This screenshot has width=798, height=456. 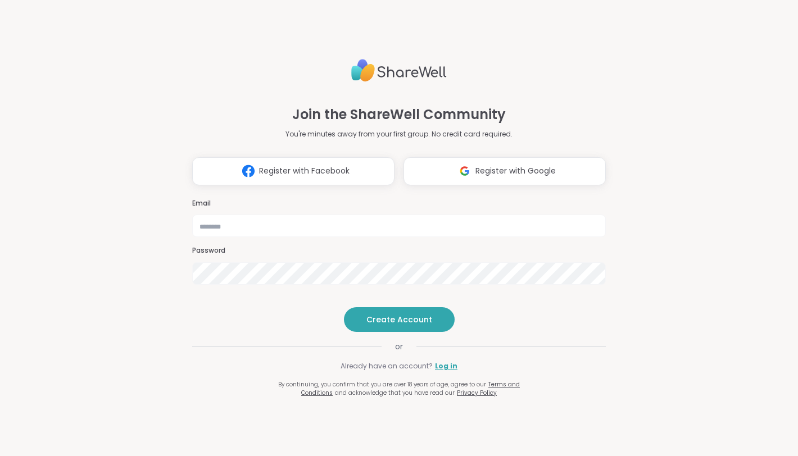 What do you see at coordinates (399, 320) in the screenshot?
I see `span: Create Account` at bounding box center [399, 320].